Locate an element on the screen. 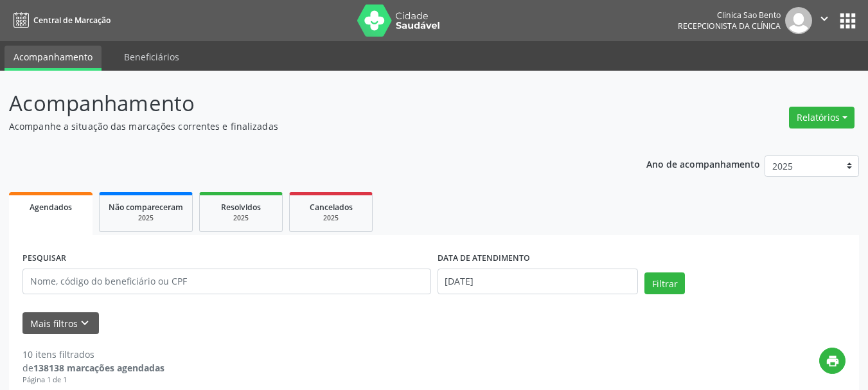  span: Resolvidos is located at coordinates (241, 207).